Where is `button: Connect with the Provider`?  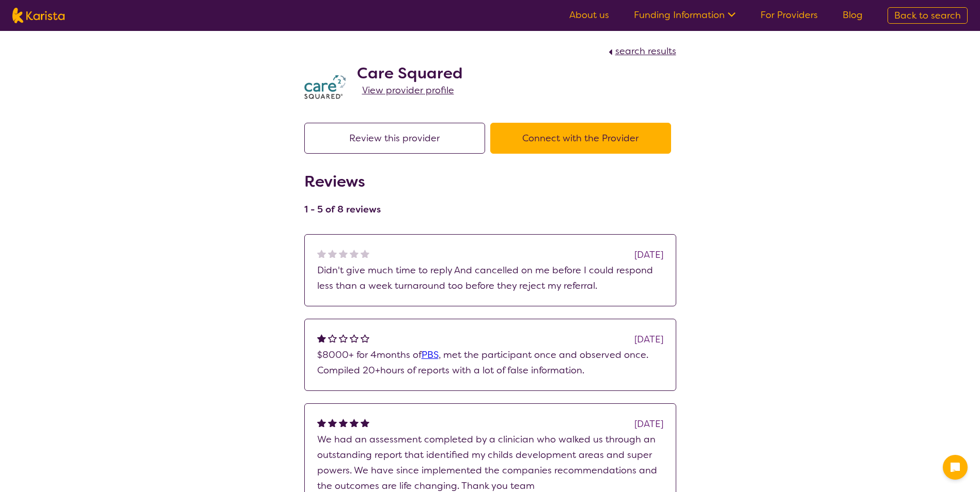
button: Connect with the Provider is located at coordinates (581, 138).